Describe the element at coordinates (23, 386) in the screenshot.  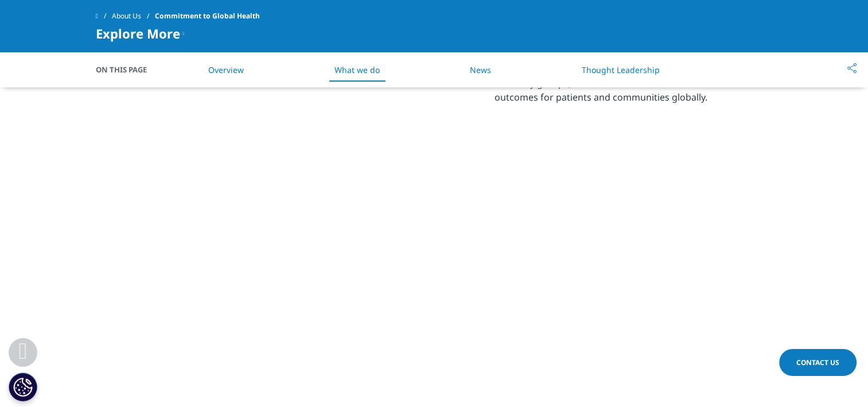
I see `button: Cookies Settings` at that location.